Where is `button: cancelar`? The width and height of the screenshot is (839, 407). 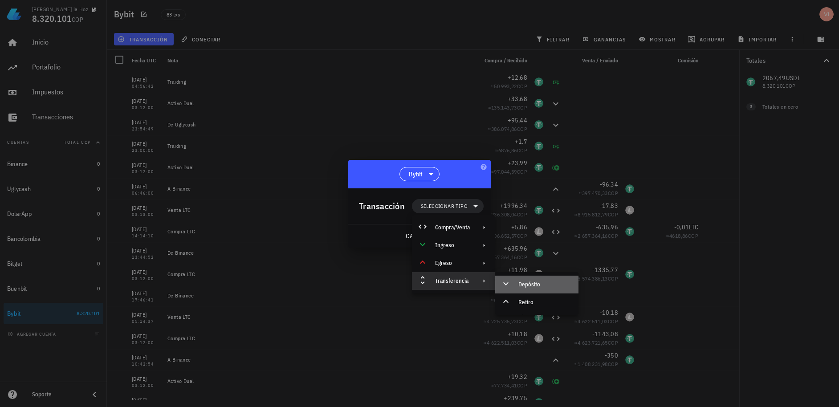
button: cancelar is located at coordinates (422, 236).